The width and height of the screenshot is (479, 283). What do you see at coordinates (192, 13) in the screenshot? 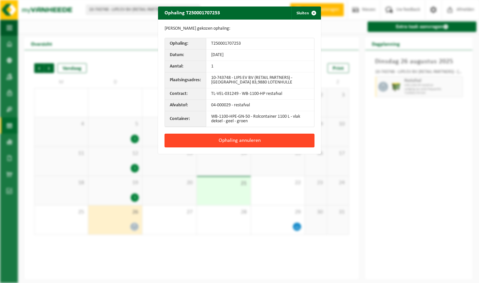
I see `h2: Ophaling T250001707253` at bounding box center [192, 13].